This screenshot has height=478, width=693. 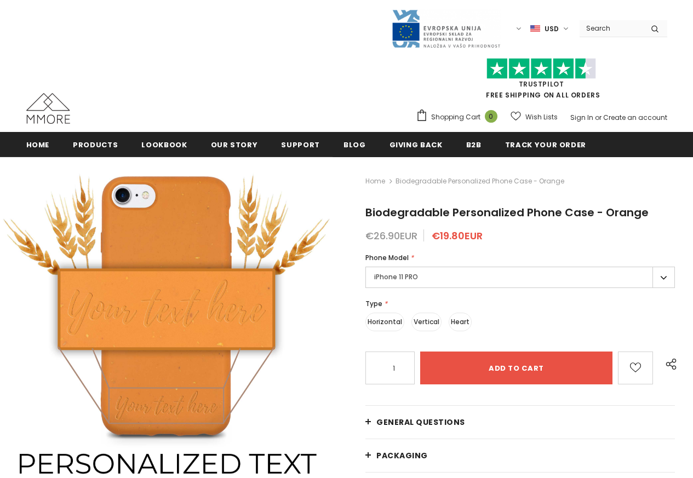 I want to click on a: Lookbook, so click(x=164, y=144).